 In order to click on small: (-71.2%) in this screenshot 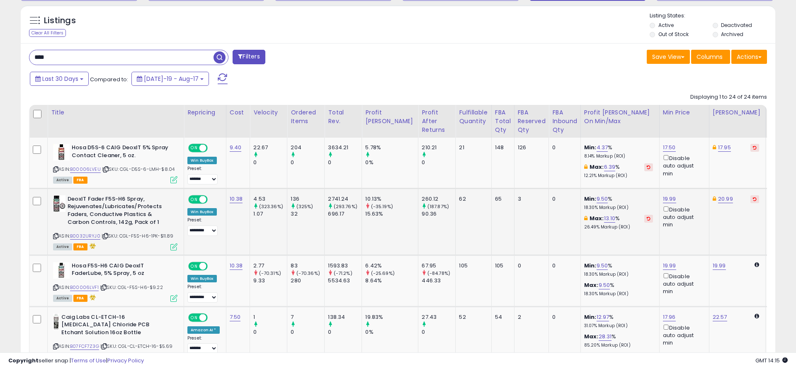, I will do `click(343, 273)`.